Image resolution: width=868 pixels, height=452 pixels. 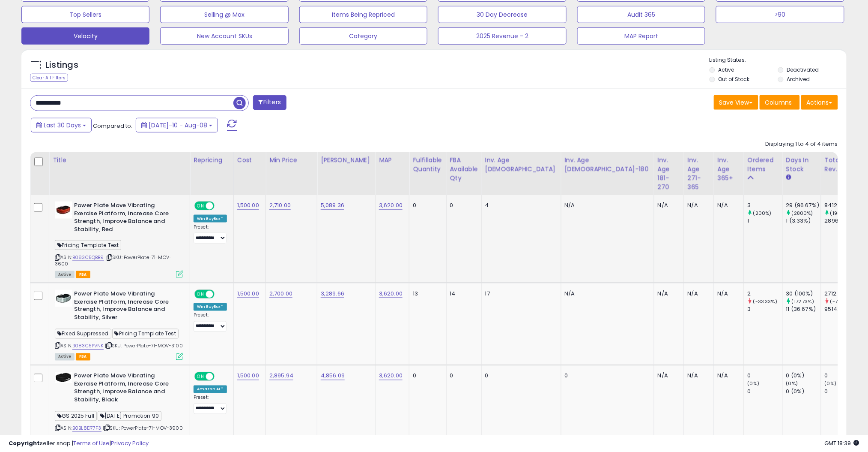 I want to click on div: seller snap | |, so click(x=78, y=443).